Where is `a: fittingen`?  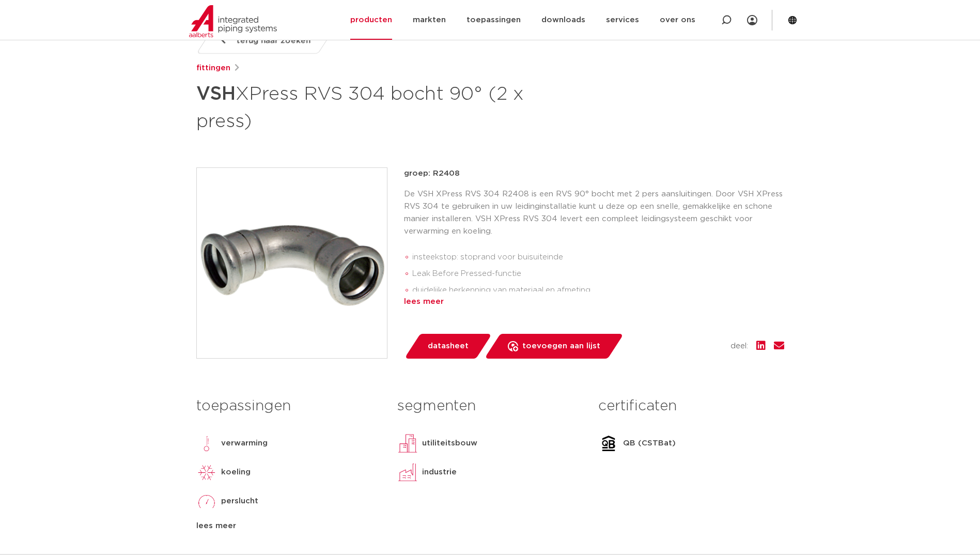
a: fittingen is located at coordinates (214, 68).